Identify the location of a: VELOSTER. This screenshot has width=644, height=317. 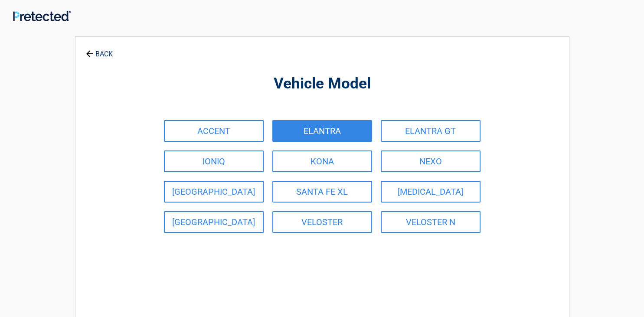
(322, 222).